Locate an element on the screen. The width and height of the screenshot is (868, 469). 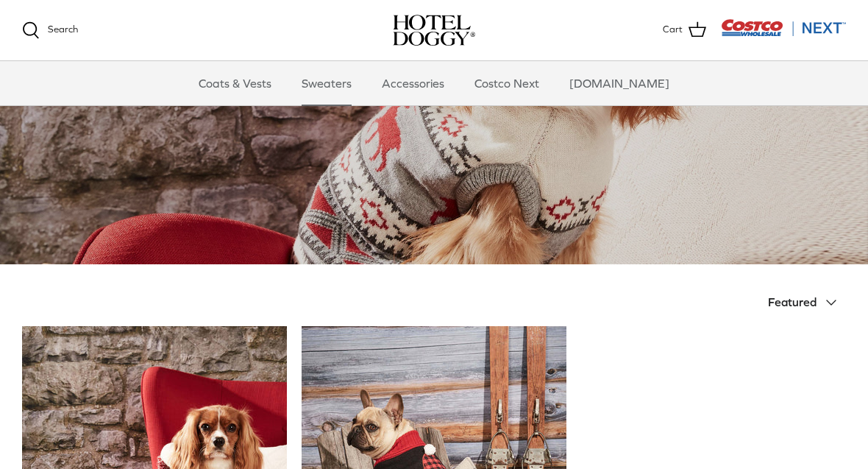
a: Search is located at coordinates (50, 30).